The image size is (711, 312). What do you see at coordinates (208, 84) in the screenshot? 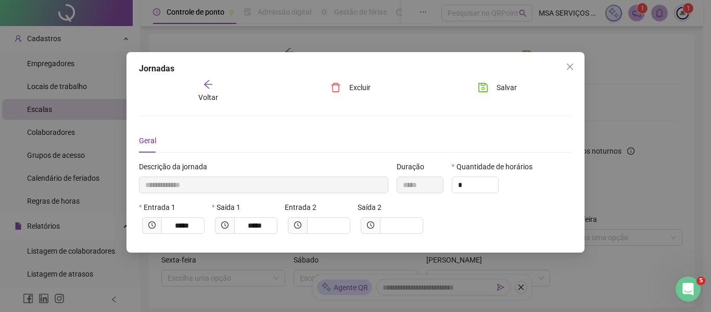
I see `span: arrow-left` at bounding box center [208, 84].